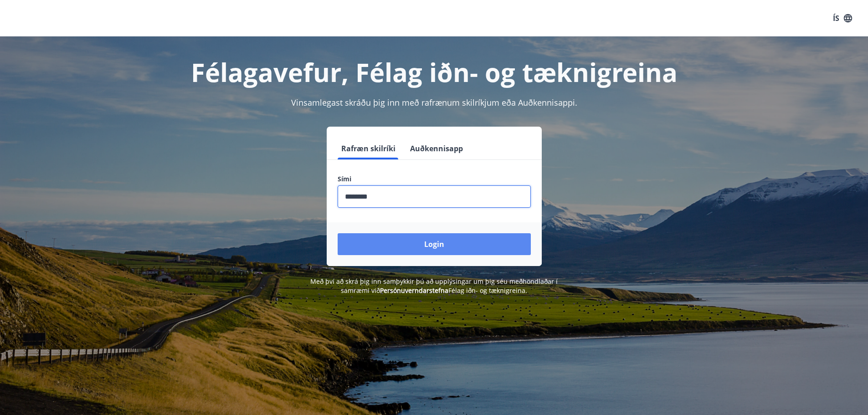  Describe the element at coordinates (414, 290) in the screenshot. I see `a: Persónuverndarstefna` at that location.